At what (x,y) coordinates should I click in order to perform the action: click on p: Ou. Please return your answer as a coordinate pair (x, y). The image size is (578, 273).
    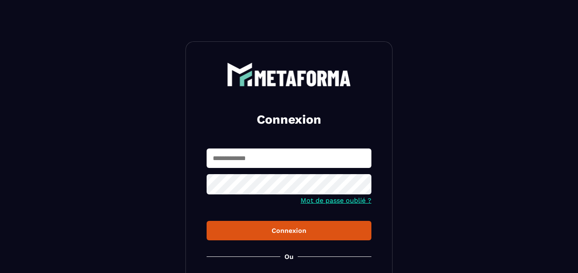
    Looking at the image, I should click on (289, 257).